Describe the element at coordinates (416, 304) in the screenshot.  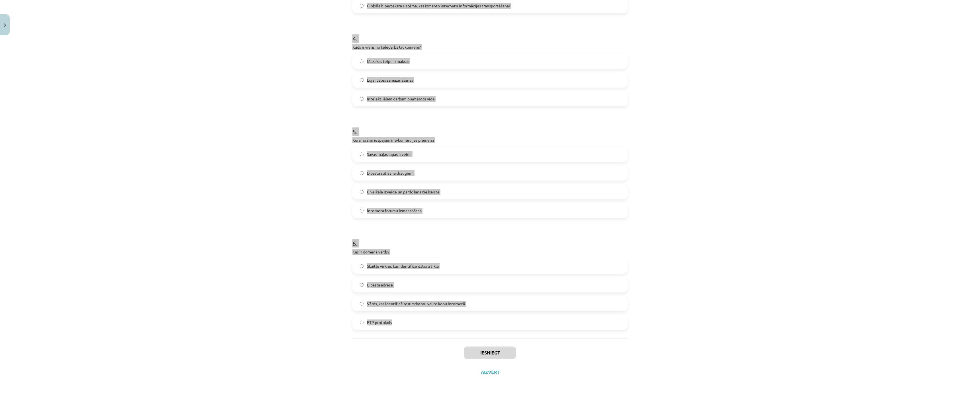
I see `span: Vārds, kas identificē resursdatoru vai to kopu internetā` at that location.